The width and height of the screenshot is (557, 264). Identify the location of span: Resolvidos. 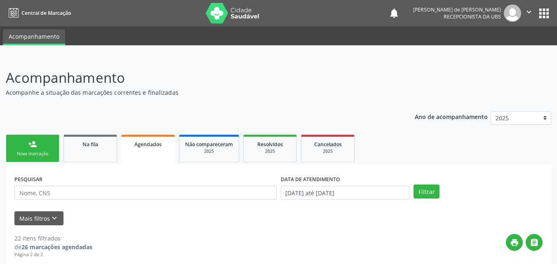
(270, 144).